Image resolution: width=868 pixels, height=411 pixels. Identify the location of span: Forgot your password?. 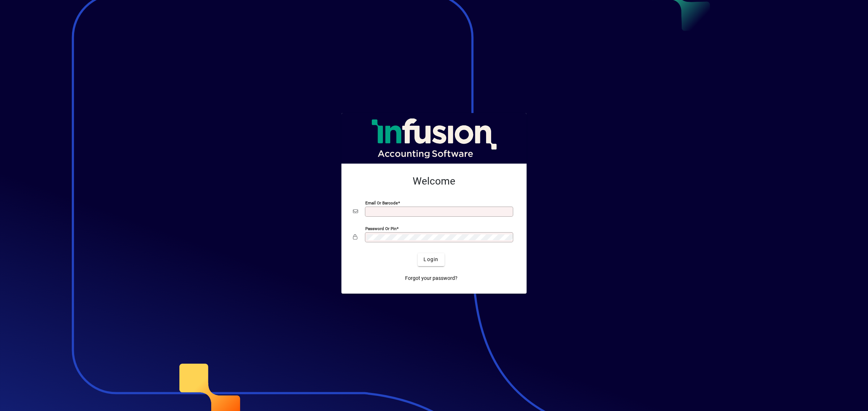
(431, 278).